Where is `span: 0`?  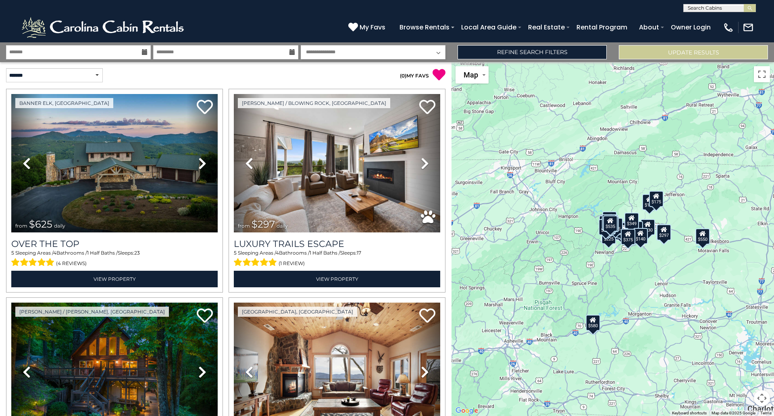
span: 0 is located at coordinates (403, 75).